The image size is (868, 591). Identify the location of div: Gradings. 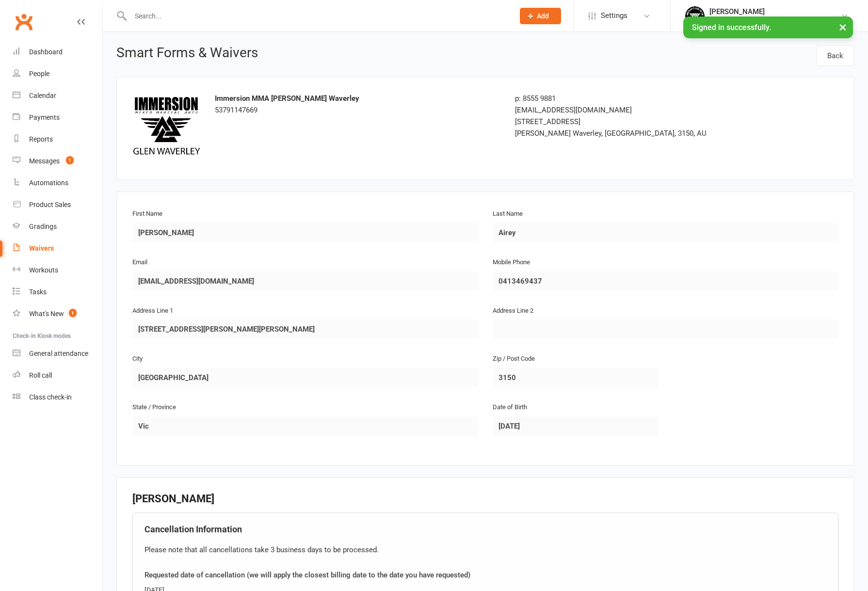
(43, 226).